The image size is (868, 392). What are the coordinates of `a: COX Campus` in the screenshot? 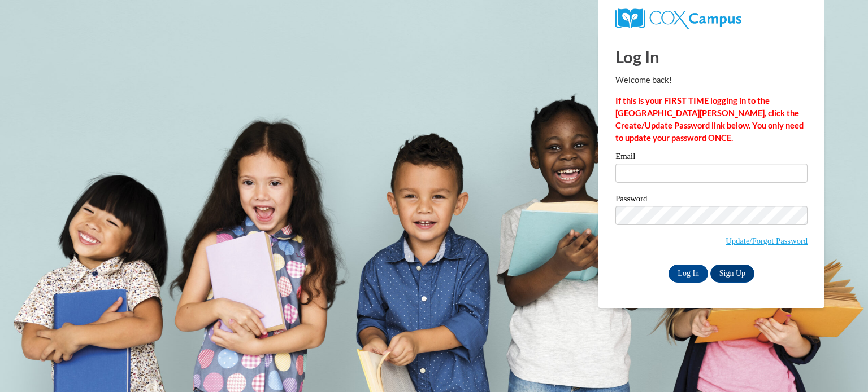 It's located at (678, 18).